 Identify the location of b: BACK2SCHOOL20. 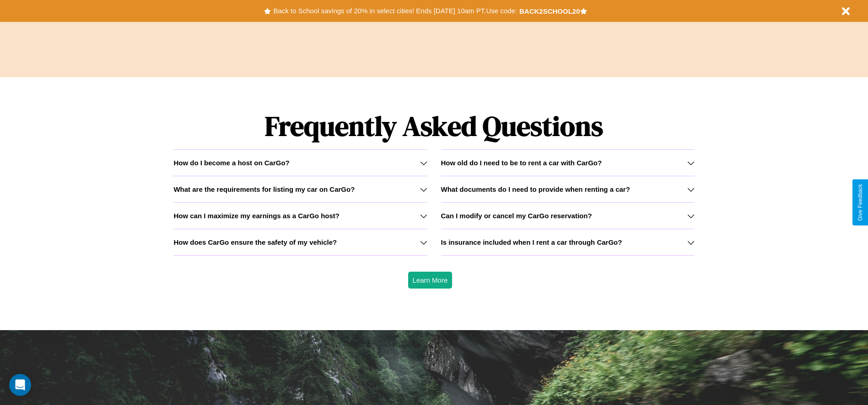
(550, 11).